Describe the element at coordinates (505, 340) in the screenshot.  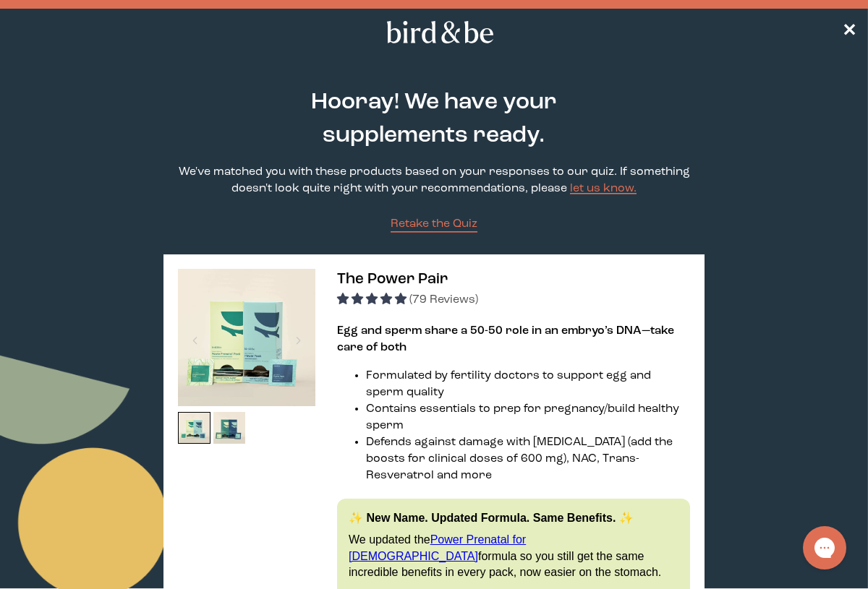
I see `strong: Egg and sperm share a 50-50 role in an embryo’s DNA—take care of both` at that location.